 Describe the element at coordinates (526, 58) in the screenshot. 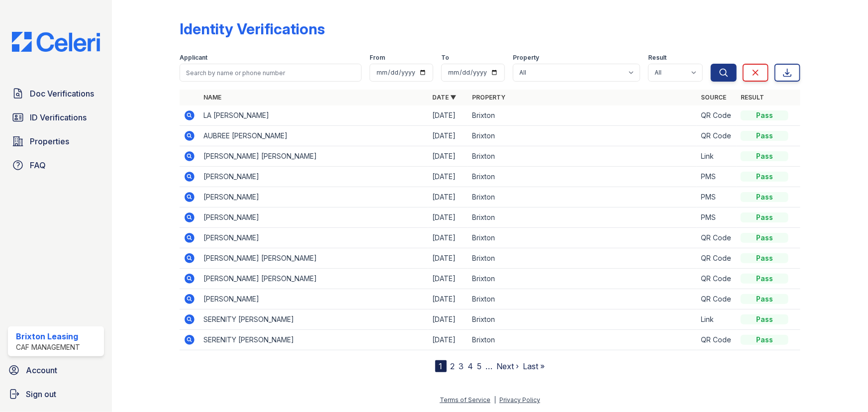

I see `label: Property` at that location.